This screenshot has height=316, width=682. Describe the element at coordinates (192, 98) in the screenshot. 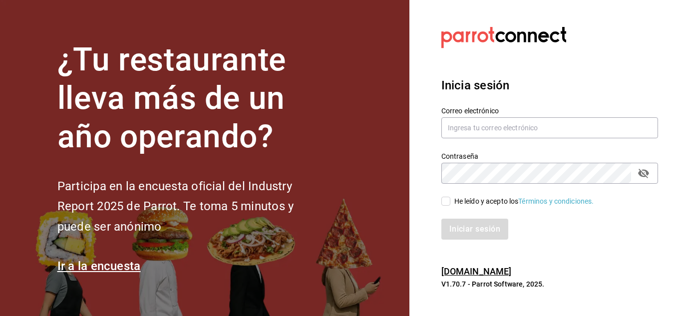

I see `h1: ¿Tu restaurante lleva más de un año operando?` at that location.